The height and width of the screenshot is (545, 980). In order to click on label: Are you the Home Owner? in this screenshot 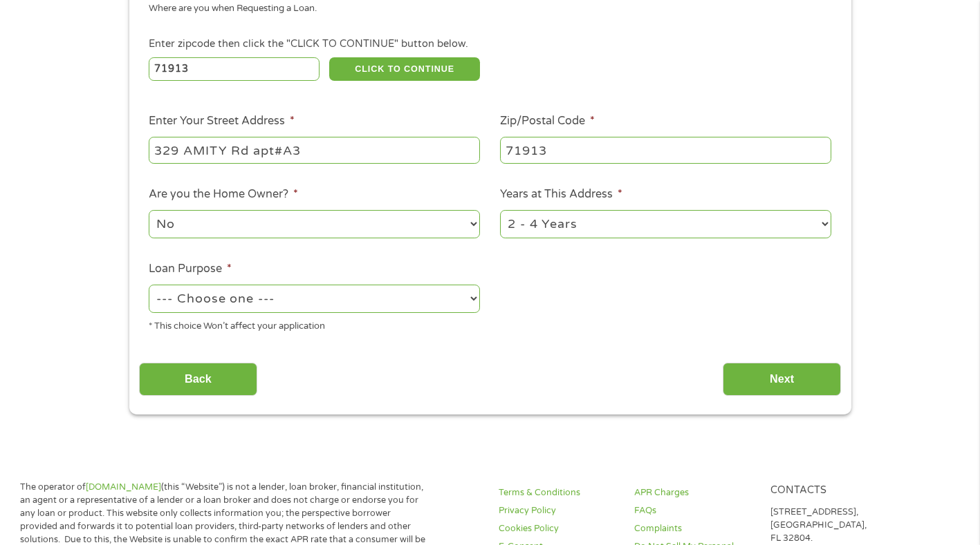, I will do `click(224, 194)`.